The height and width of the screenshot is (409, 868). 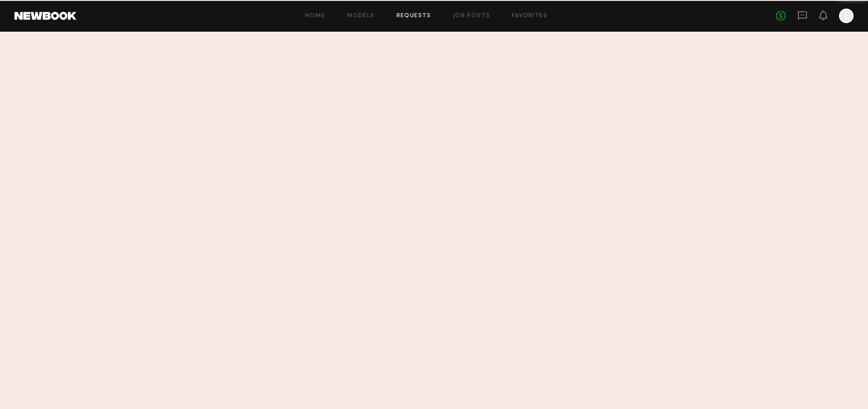 What do you see at coordinates (529, 16) in the screenshot?
I see `a: Favorites` at bounding box center [529, 16].